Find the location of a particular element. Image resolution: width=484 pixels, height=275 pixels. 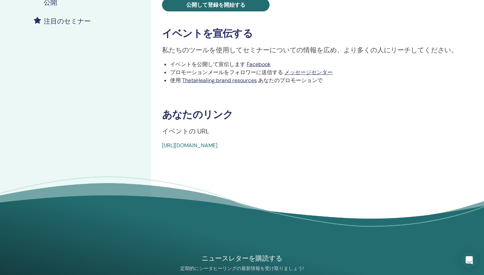

h3: イベントを宣伝する is located at coordinates (312, 34).